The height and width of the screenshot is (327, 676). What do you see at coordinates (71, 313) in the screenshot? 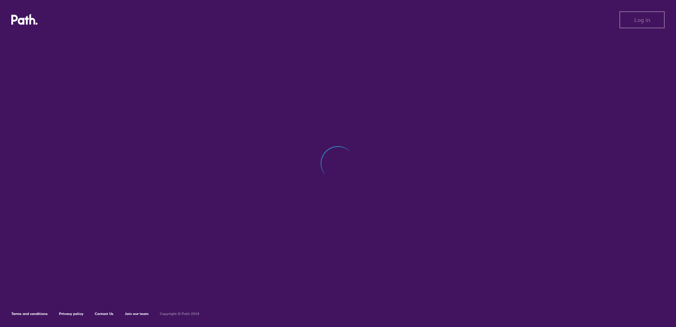
I see `a: Privacy policy` at bounding box center [71, 313].